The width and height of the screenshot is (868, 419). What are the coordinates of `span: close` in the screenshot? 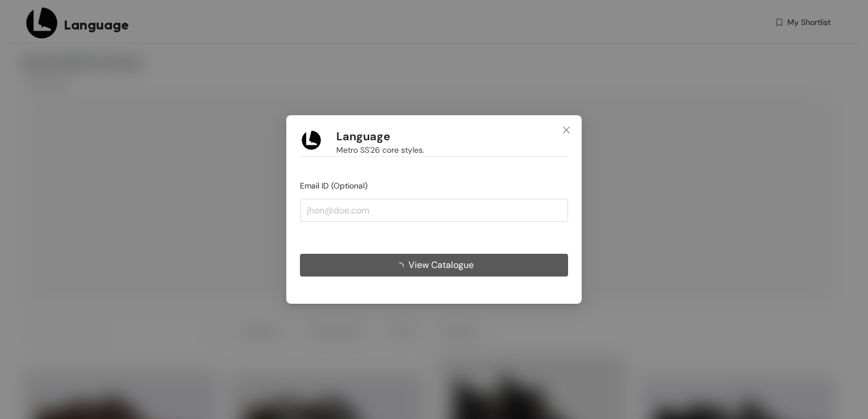 It's located at (566, 130).